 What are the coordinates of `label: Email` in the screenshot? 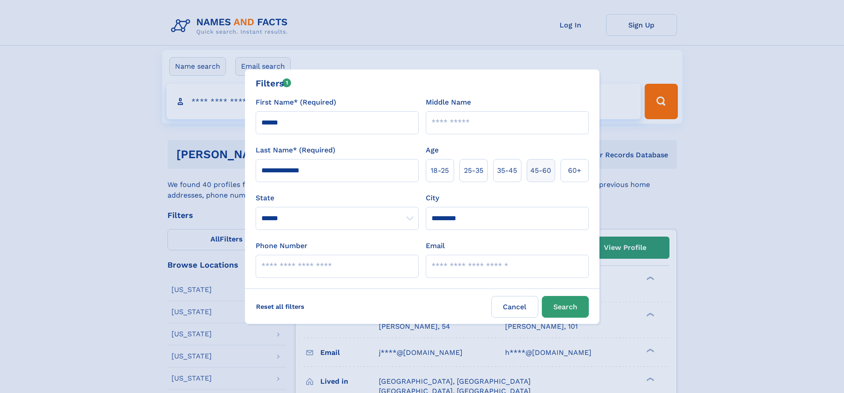 It's located at (435, 246).